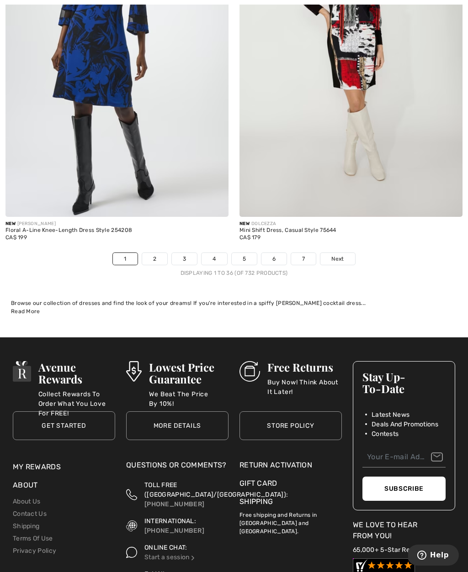 The image size is (468, 572). I want to click on a: 2, so click(154, 259).